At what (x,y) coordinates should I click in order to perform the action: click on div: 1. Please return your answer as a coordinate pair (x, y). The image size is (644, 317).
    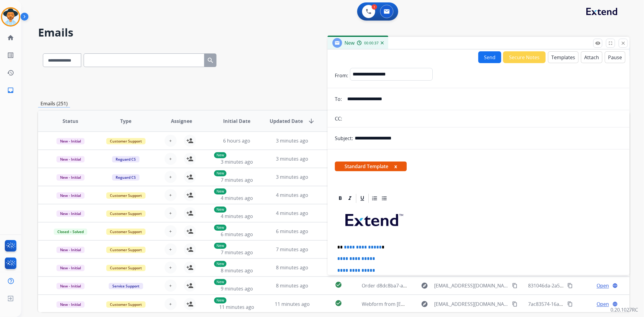
    Looking at the image, I should click on (374, 7).